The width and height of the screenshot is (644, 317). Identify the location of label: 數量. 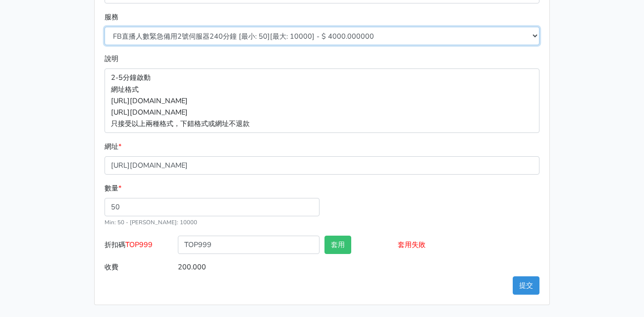
(113, 188).